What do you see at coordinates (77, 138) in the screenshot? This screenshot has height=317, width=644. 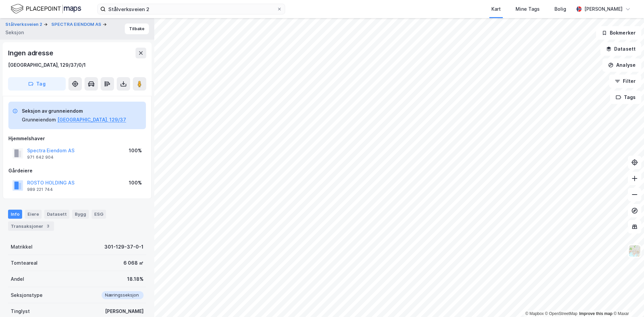 I see `div: Hjemmelshaver` at bounding box center [77, 138].